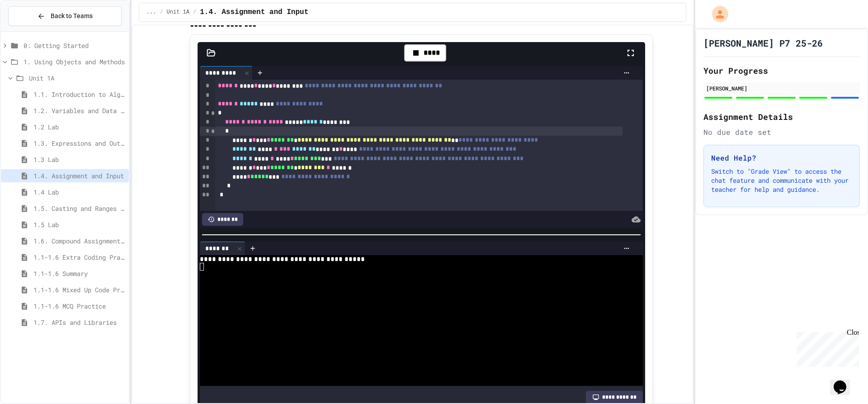  Describe the element at coordinates (79, 143) in the screenshot. I see `span: 1.3. Expressions and Output [New]` at that location.